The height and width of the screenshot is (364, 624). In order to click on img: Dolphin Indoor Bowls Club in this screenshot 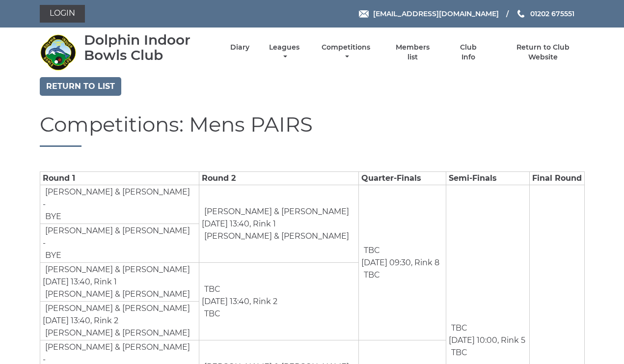, I will do `click(58, 52)`.